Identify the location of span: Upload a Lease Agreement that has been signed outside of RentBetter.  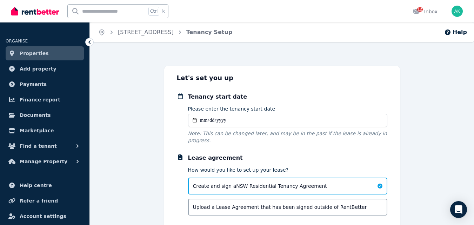
(280, 207).